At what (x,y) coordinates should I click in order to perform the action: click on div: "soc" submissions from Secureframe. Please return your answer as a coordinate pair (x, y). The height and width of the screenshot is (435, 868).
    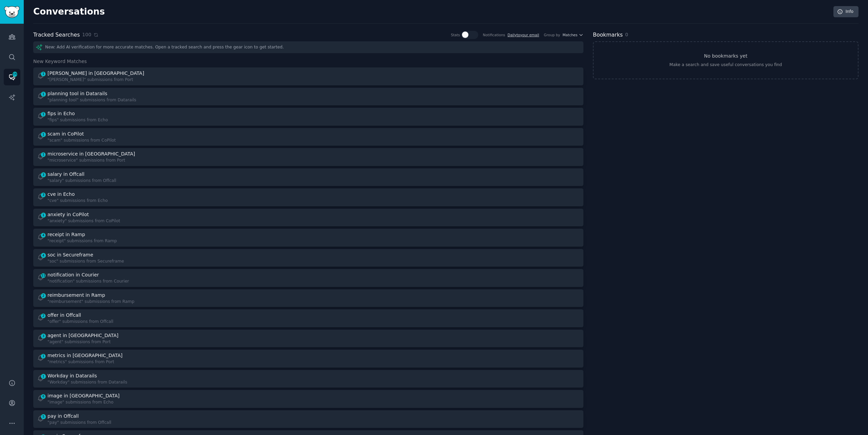
    Looking at the image, I should click on (86, 262).